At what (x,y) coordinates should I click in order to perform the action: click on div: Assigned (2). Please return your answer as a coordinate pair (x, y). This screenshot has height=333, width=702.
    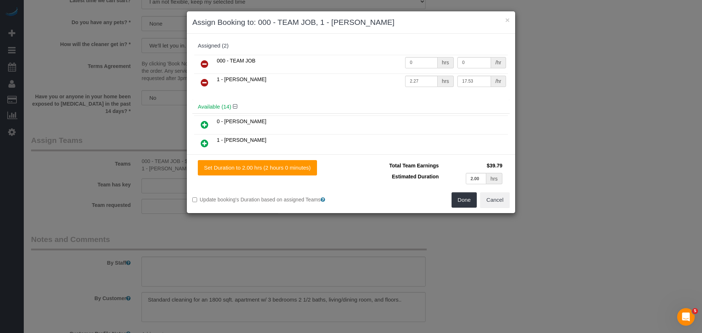
    Looking at the image, I should click on (351, 46).